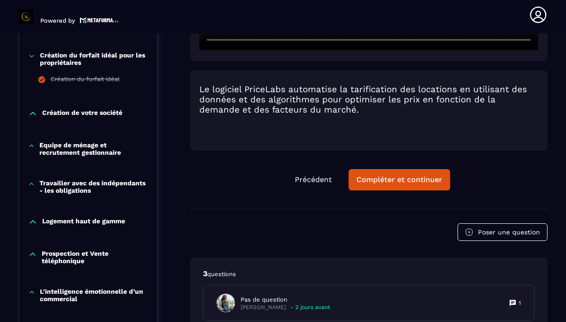 The width and height of the screenshot is (566, 322). I want to click on p: 3, so click(368, 274).